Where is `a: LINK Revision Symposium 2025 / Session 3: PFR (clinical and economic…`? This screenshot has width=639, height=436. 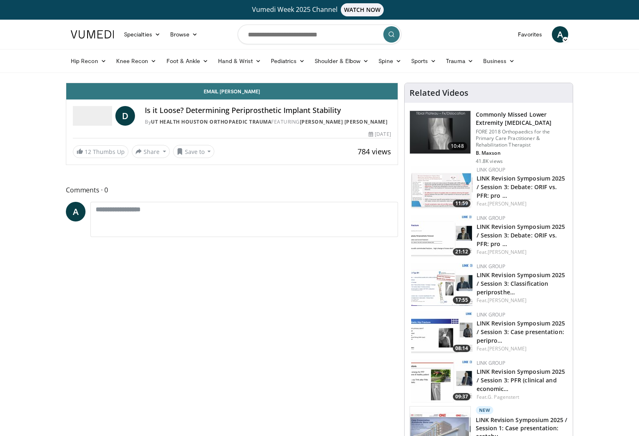
a: LINK Revision Symposium 2025 / Session 3: PFR (clinical and economic… is located at coordinates (521, 380).